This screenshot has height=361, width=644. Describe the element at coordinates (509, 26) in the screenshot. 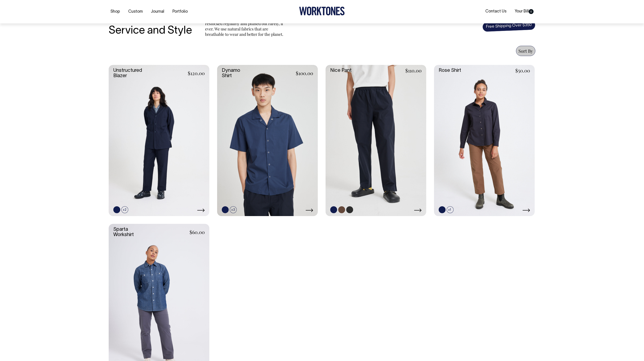

I see `span: Free Shipping Over $350` at that location.